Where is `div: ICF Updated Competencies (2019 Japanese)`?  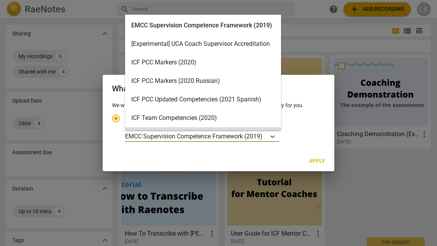 div: ICF Updated Competencies (2019 Japanese) is located at coordinates (203, 137).